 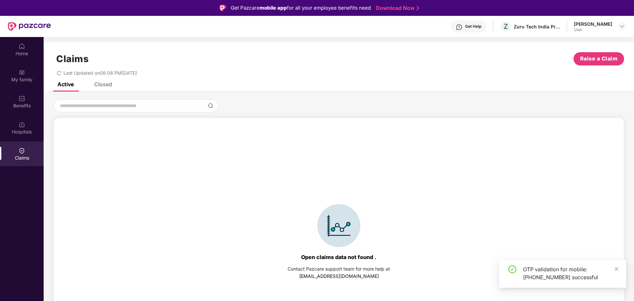 What do you see at coordinates (22, 72) in the screenshot?
I see `img: svg+xml;base64,PHN2ZyB3aWR0aD0iMjAiIGhlaWdodD0iMjAiIHZpZXdCb3g9IjAgMCAyMCAyMCIgZmlsbD0ibm9uZSIgeG...` at bounding box center [22, 72].